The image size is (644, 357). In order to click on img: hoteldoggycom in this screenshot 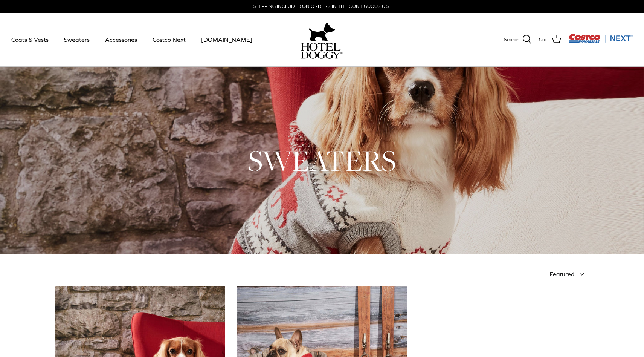, I will do `click(322, 51)`.